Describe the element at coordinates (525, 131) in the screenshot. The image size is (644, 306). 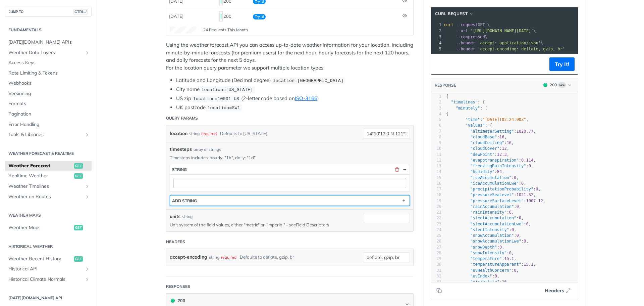
I see `span: 1020.77` at that location.